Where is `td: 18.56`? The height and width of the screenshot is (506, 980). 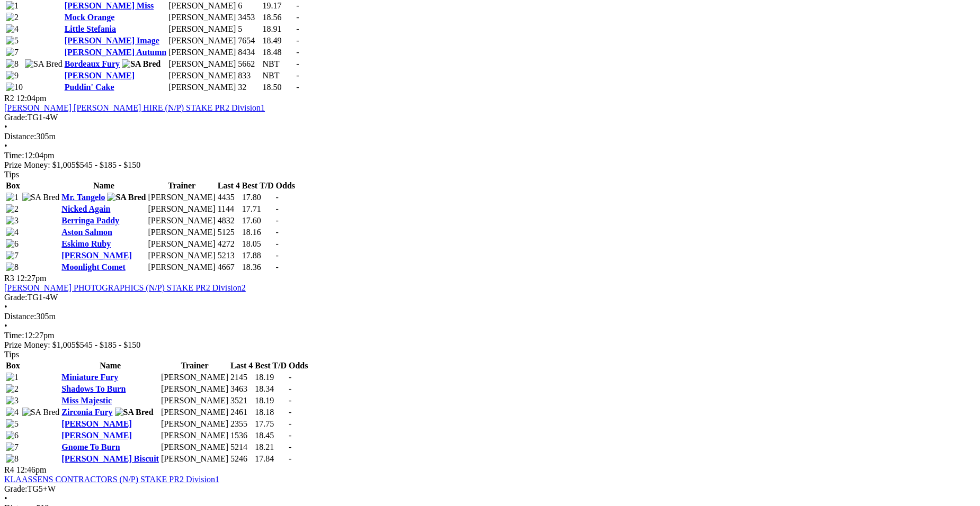
td: 18.56 is located at coordinates (279, 17).